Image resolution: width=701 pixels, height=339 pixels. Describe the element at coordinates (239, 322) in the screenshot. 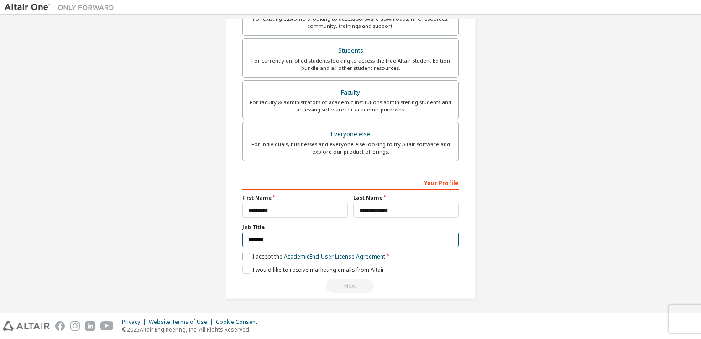

I see `div: Cookie Consent` at that location.